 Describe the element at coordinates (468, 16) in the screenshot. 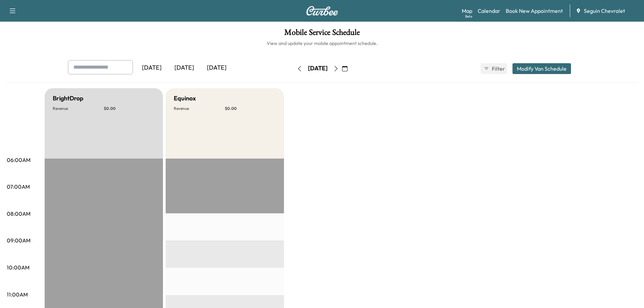

I see `div: Beta` at that location.